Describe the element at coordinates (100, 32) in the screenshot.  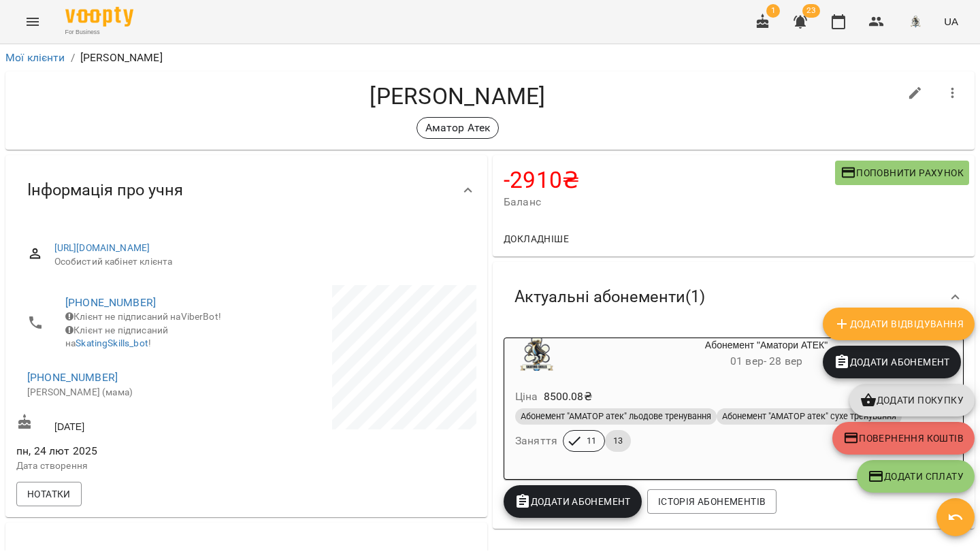
I see `span: For Business` at that location.